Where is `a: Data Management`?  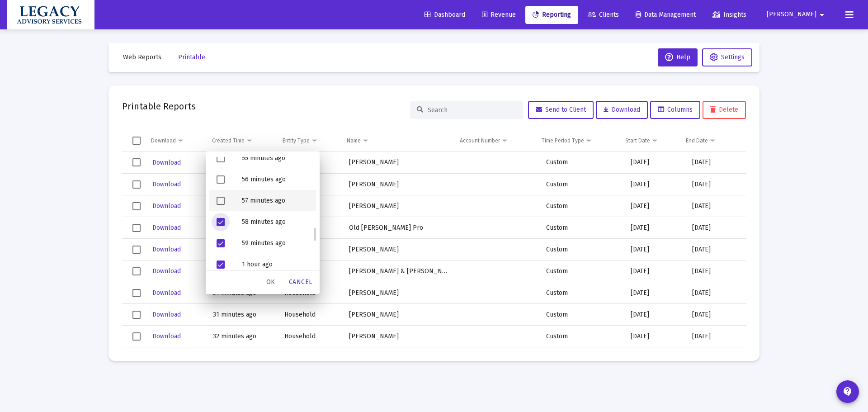 a: Data Management is located at coordinates (666, 15).